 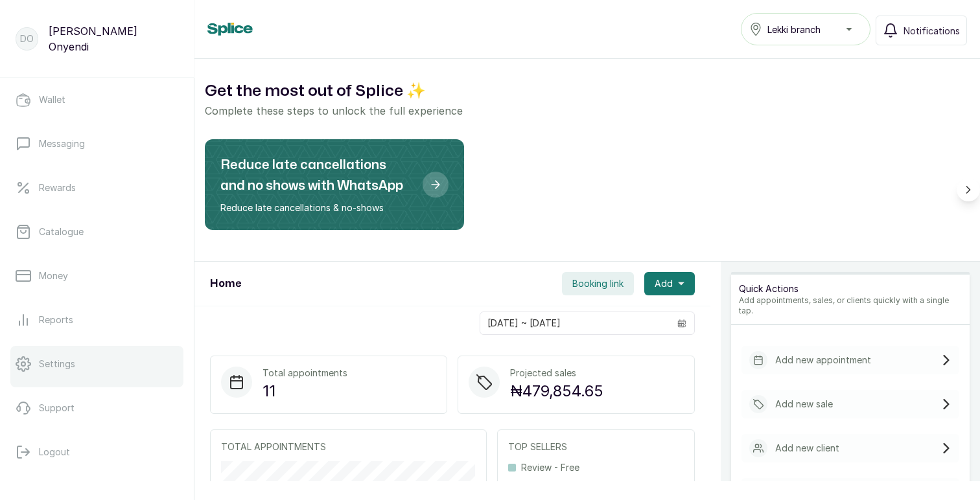 I want to click on span: Booking link, so click(x=597, y=284).